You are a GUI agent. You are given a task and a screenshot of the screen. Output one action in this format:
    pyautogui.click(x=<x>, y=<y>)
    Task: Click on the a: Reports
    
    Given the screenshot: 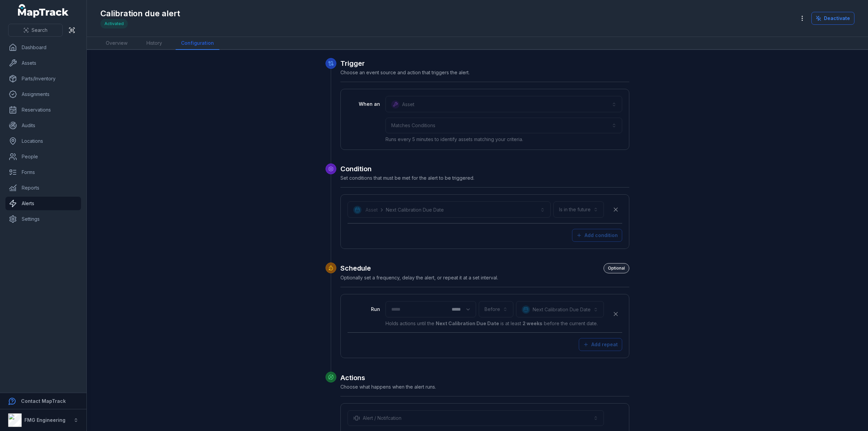 What is the action you would take?
    pyautogui.click(x=43, y=188)
    